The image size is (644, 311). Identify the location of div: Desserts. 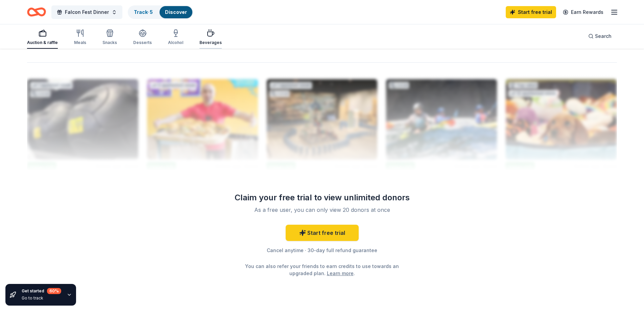
(142, 43).